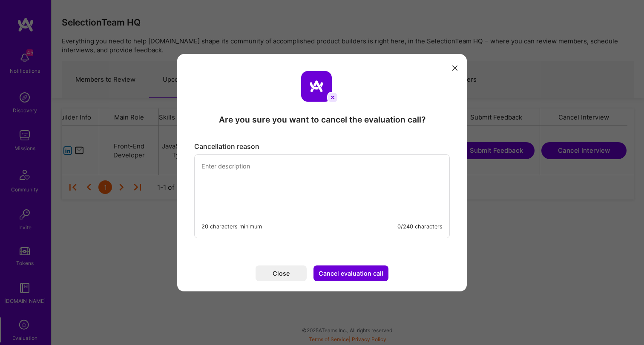  Describe the element at coordinates (351, 273) in the screenshot. I see `button: Cancel evaluation call` at that location.